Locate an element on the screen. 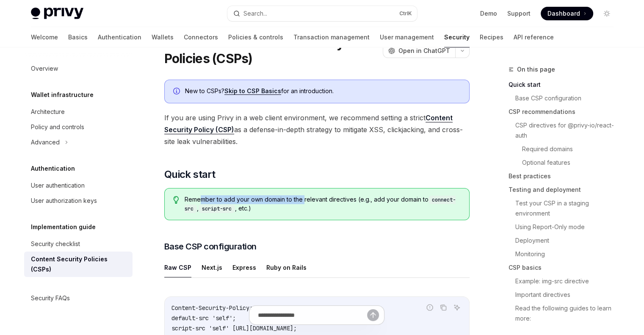  span: On this page is located at coordinates (536, 70).